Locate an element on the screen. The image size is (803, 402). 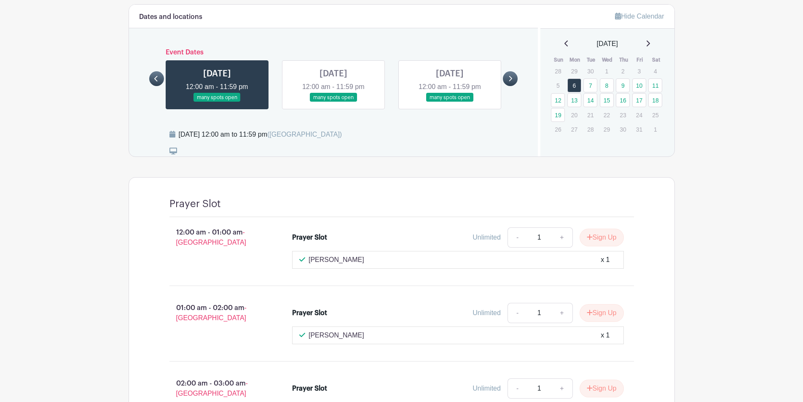
a: 17 is located at coordinates (639, 100).